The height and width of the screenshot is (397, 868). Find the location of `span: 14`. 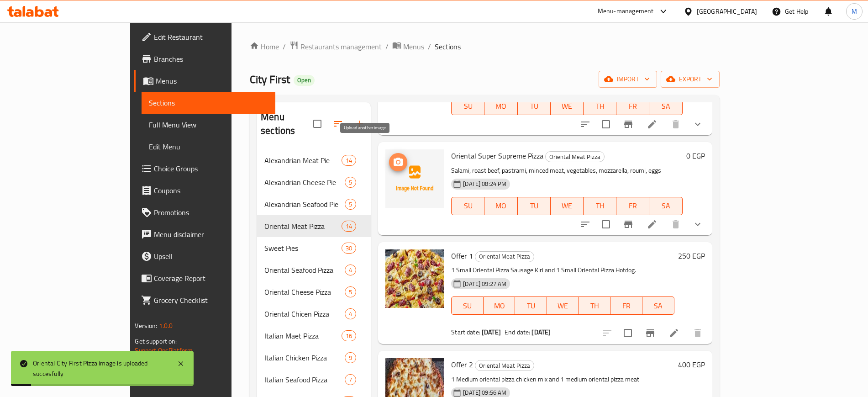

span: 14 is located at coordinates (349, 160).